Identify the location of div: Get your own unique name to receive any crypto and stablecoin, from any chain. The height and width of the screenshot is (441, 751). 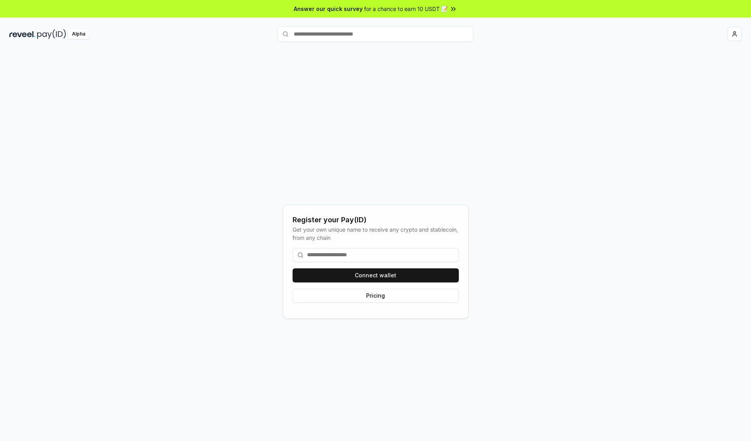
(375, 234).